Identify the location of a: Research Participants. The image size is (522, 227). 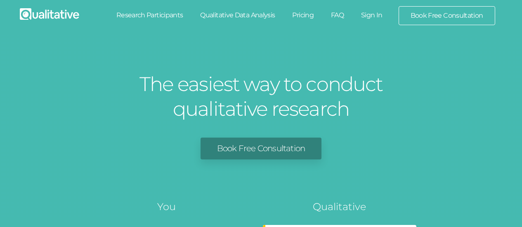
(150, 15).